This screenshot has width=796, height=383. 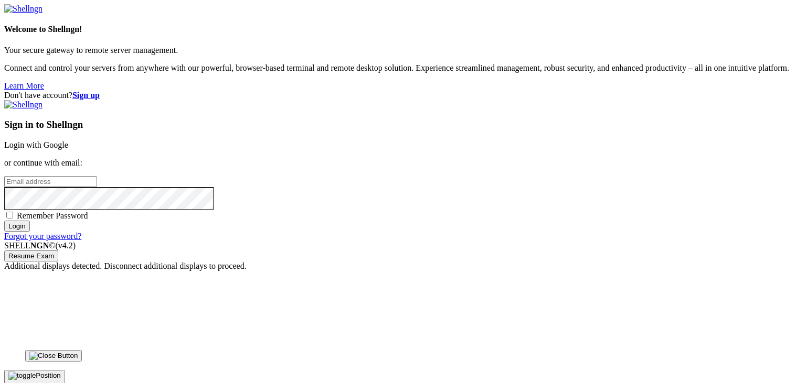 I want to click on span: 4.2.0, so click(x=66, y=245).